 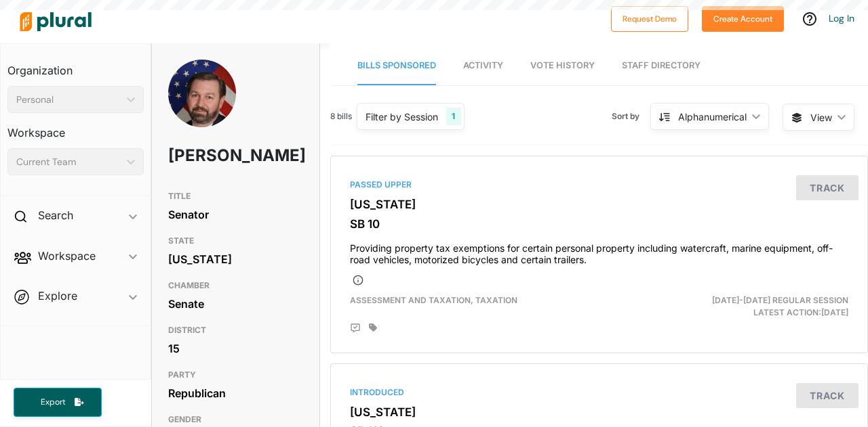 I want to click on div: Passed Upper, so click(x=598, y=185).